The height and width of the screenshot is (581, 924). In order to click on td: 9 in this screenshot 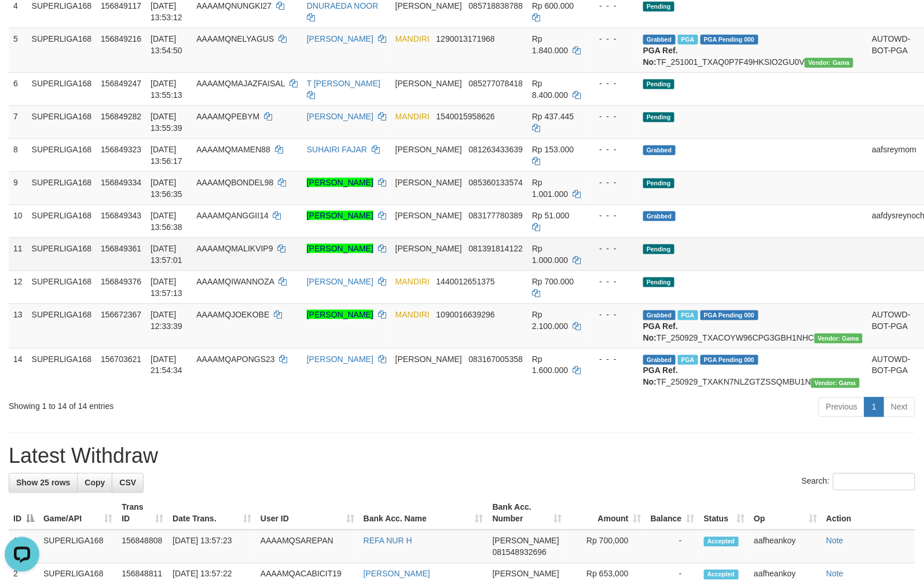, I will do `click(18, 188)`.